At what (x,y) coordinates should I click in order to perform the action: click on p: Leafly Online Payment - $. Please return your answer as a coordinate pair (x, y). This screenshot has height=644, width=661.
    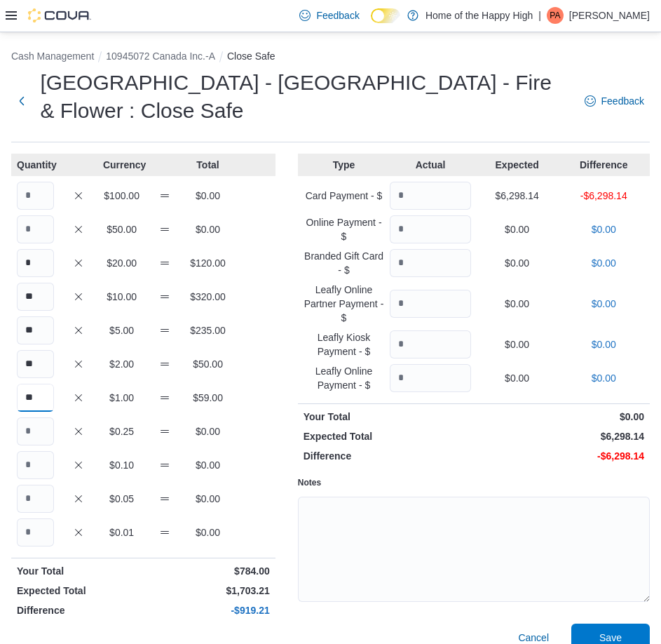
    Looking at the image, I should click on (344, 378).